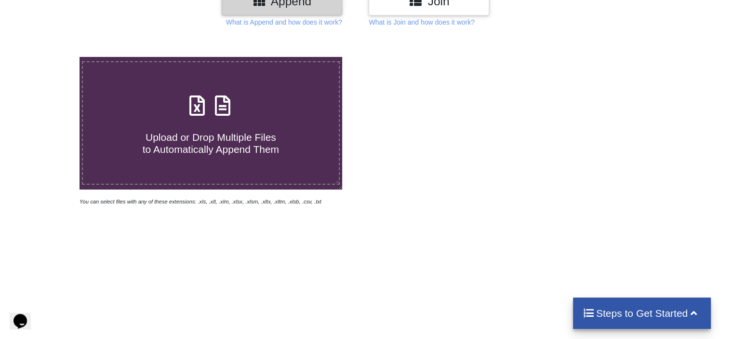  What do you see at coordinates (211, 143) in the screenshot?
I see `span: Upload or Drop Multiple Files to Automatically Append Them` at bounding box center [211, 143].